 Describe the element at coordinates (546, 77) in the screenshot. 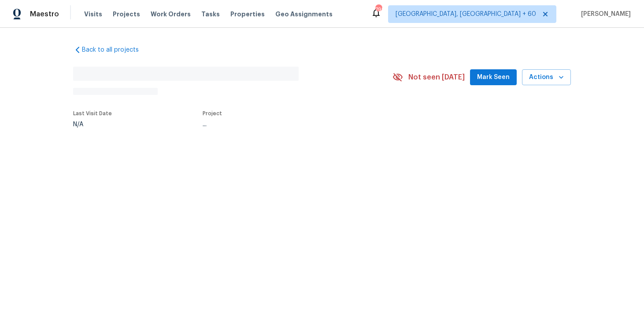

I see `button: Actions` at that location.